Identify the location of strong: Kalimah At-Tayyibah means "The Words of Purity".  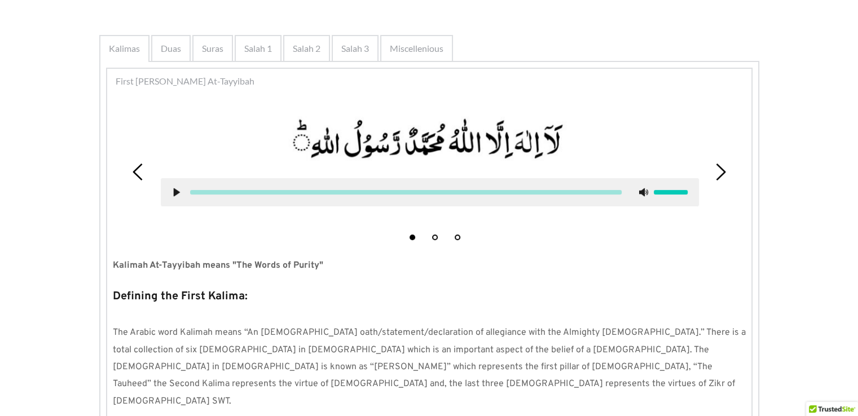
(218, 266).